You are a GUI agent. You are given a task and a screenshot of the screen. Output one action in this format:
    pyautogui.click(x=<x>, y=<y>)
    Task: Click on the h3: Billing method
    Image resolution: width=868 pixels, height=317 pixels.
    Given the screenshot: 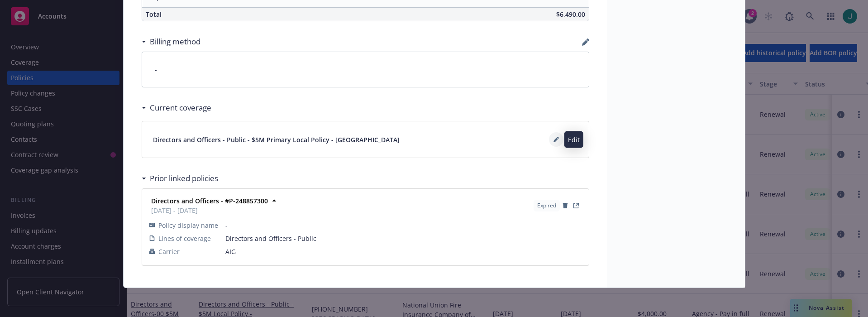 What is the action you would take?
    pyautogui.click(x=176, y=42)
    